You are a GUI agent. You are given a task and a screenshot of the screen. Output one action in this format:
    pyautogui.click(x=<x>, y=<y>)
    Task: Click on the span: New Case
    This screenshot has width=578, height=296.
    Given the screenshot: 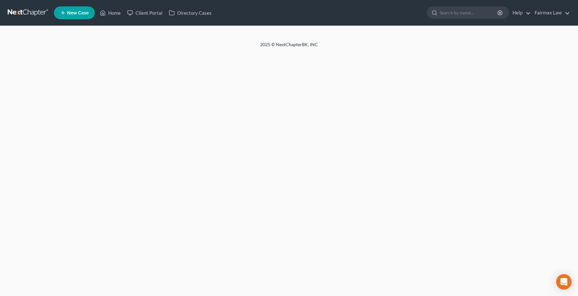 What is the action you would take?
    pyautogui.click(x=78, y=13)
    